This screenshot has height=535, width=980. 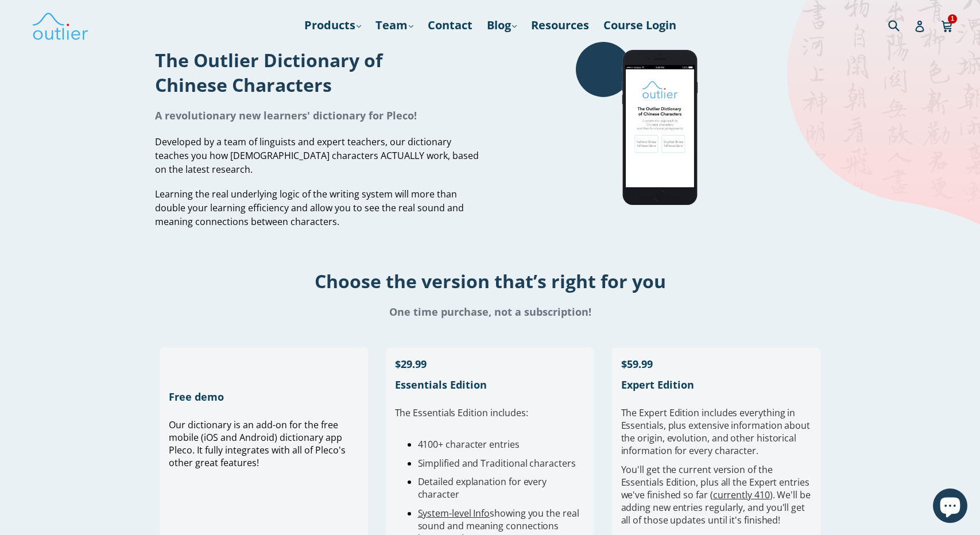 What do you see at coordinates (950, 507) in the screenshot?
I see `inbox-online-store-chat: Shopify online store chat` at bounding box center [950, 507].